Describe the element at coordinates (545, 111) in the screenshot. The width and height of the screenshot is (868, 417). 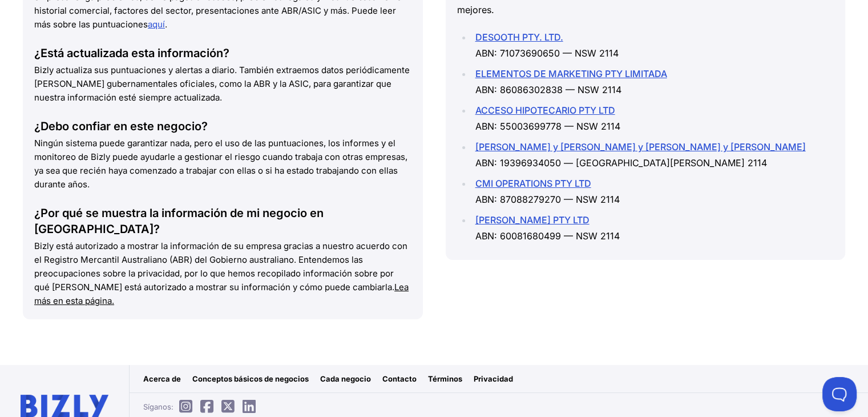
I see `a: ACCESO HIPOTECARIO PTY LTD` at that location.